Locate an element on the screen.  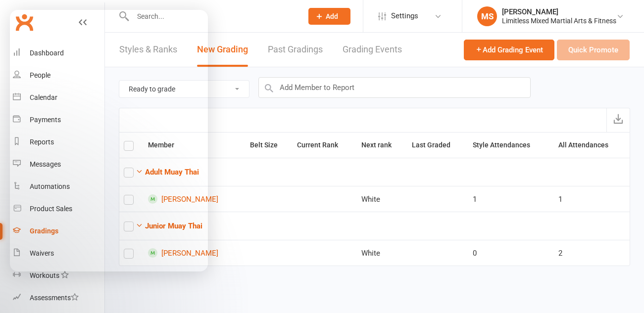
span: Settings is located at coordinates (405, 16).